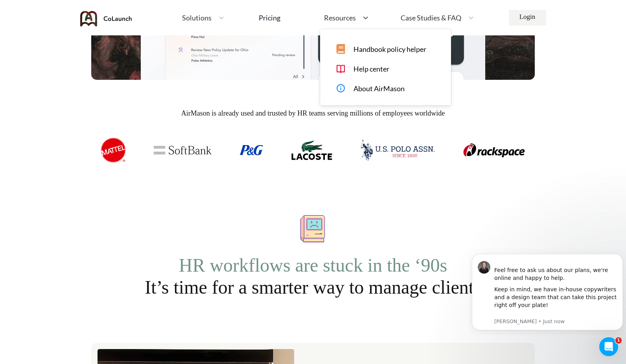  Describe the element at coordinates (313, 229) in the screenshot. I see `img: computer` at that location.